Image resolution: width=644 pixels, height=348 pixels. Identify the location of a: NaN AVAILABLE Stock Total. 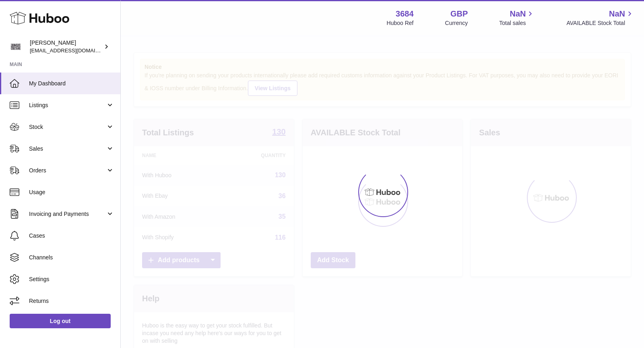
(600, 18).